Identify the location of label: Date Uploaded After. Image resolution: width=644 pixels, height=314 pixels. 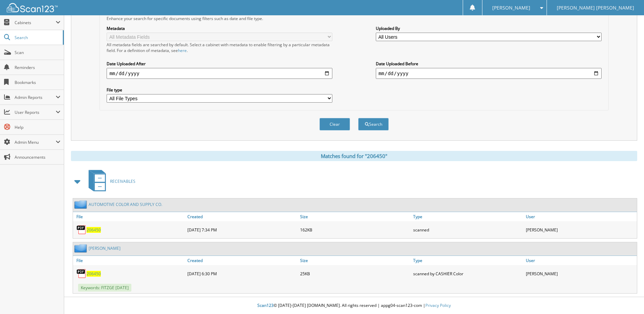
(219, 64).